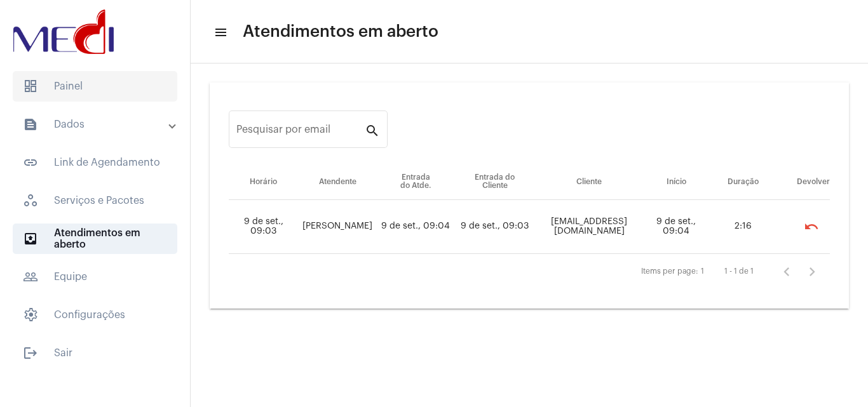 The height and width of the screenshot is (407, 868). Describe the element at coordinates (786, 272) in the screenshot. I see `button: Página anterior` at that location.